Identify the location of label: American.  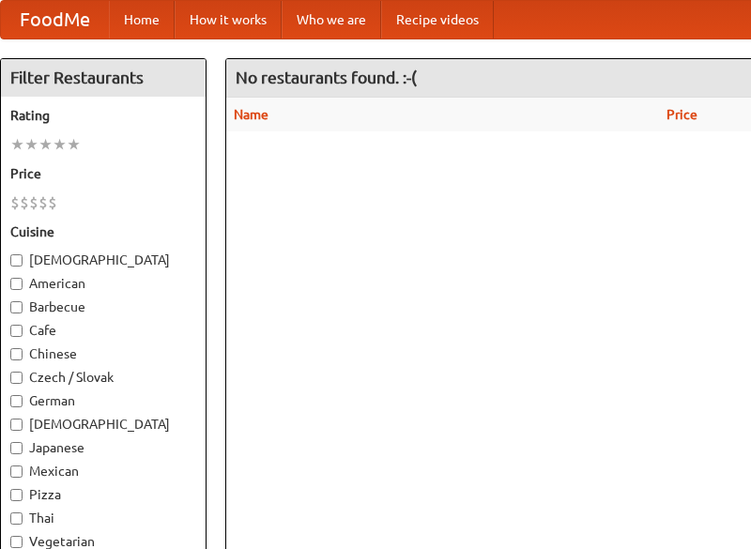
(103, 283).